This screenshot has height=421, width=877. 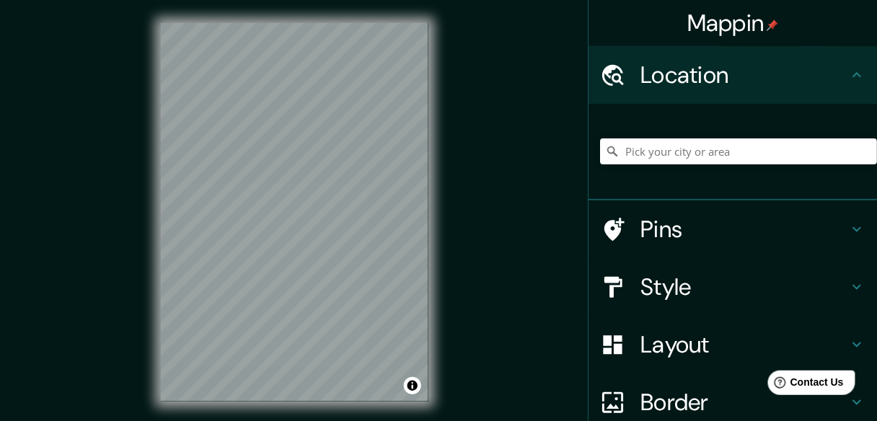 I want to click on div: Location, so click(x=733, y=75).